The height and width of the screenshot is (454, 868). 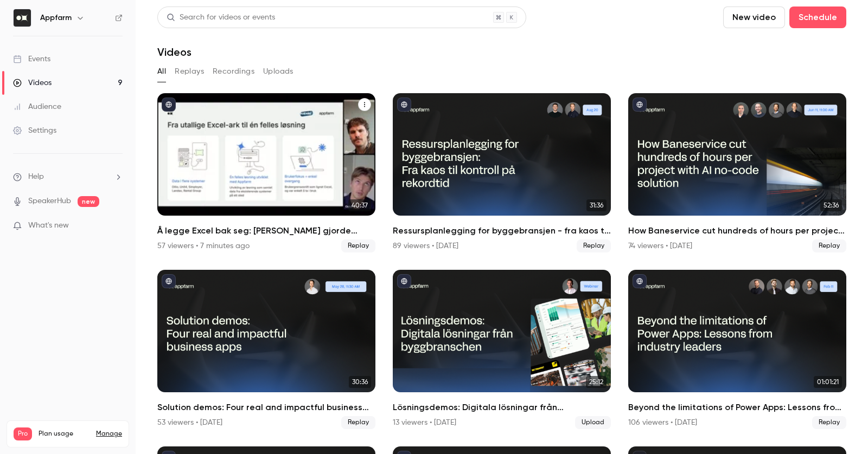 What do you see at coordinates (596, 205) in the screenshot?
I see `span: 31:36` at bounding box center [596, 205].